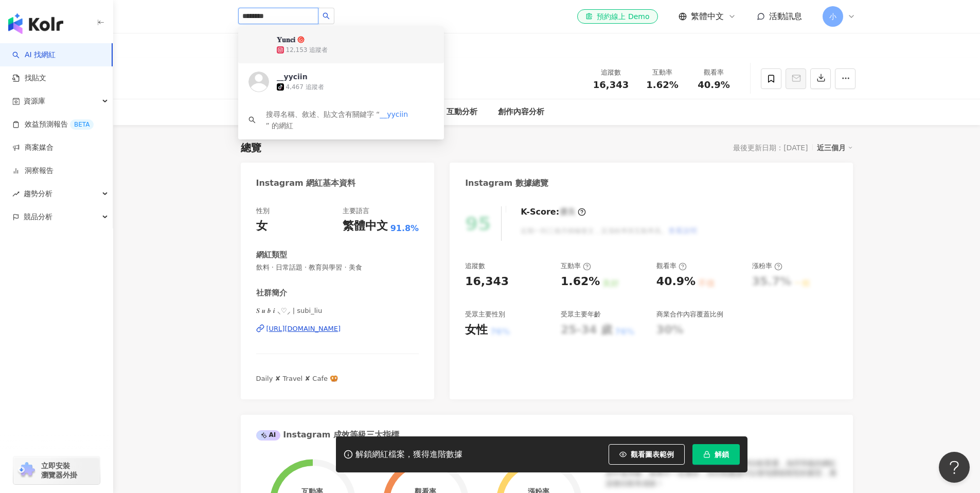  Describe the element at coordinates (618, 17) in the screenshot. I see `div: 預約線上 Demo` at that location.